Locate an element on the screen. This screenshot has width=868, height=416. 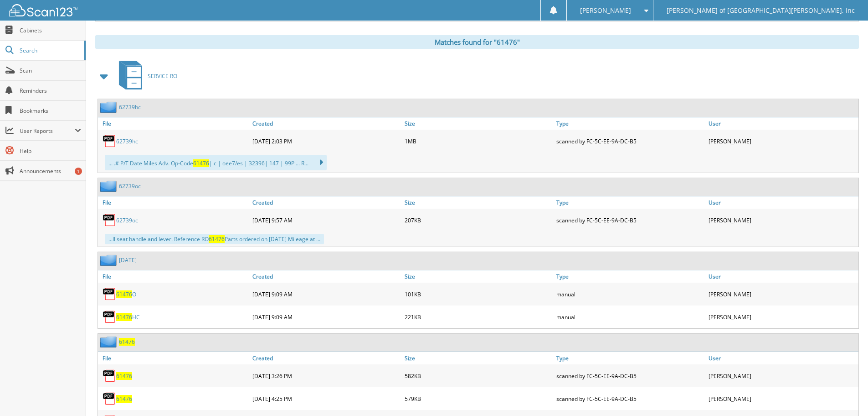
span: Search is located at coordinates (50, 50).